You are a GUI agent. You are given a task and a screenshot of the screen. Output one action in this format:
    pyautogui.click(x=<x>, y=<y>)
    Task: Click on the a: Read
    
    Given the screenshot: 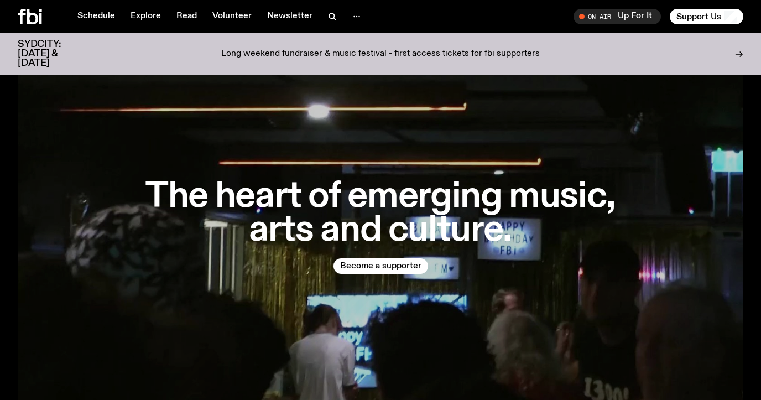 What is the action you would take?
    pyautogui.click(x=186, y=17)
    